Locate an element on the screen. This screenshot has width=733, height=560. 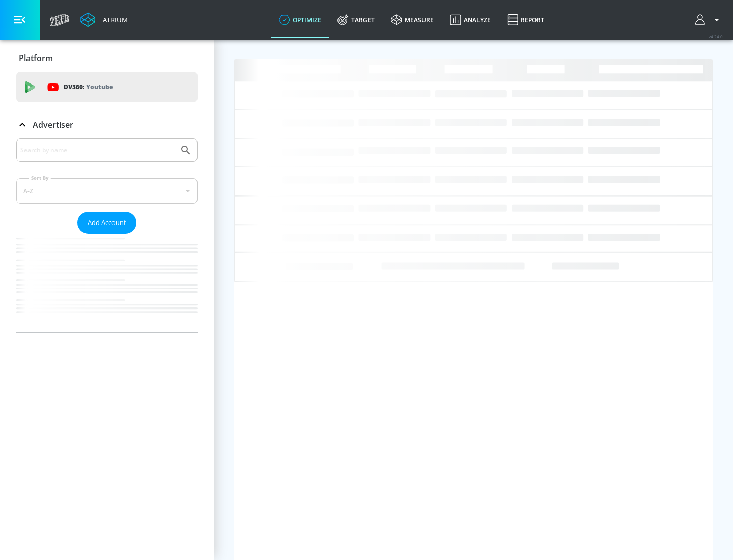
a: measure is located at coordinates (413, 20).